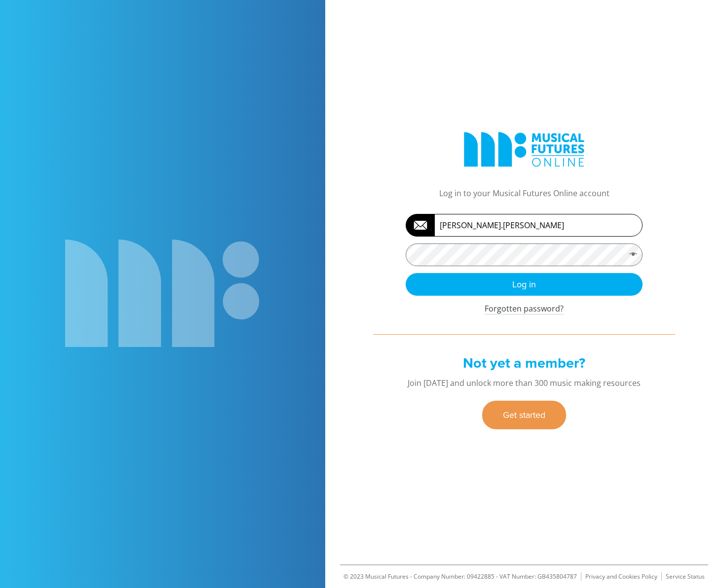 The image size is (723, 588). Describe the element at coordinates (524, 363) in the screenshot. I see `h3: Not yet a member?` at that location.